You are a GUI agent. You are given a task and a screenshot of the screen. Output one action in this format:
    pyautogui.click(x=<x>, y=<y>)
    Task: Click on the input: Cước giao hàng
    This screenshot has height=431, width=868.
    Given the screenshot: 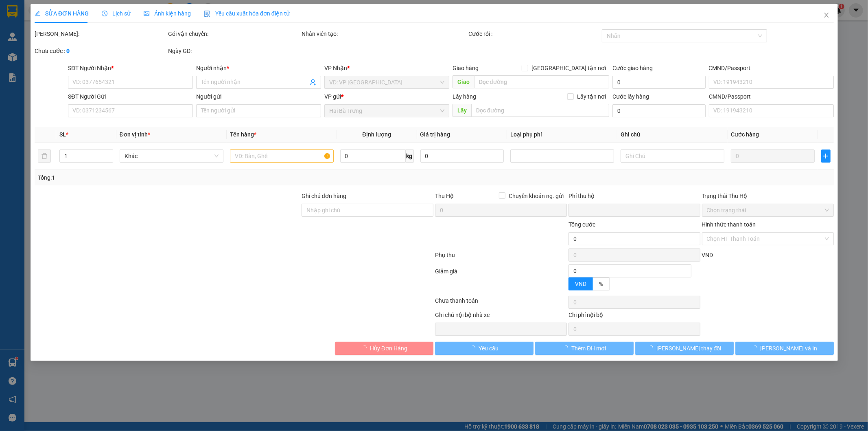 What is the action you would take?
    pyautogui.click(x=659, y=82)
    